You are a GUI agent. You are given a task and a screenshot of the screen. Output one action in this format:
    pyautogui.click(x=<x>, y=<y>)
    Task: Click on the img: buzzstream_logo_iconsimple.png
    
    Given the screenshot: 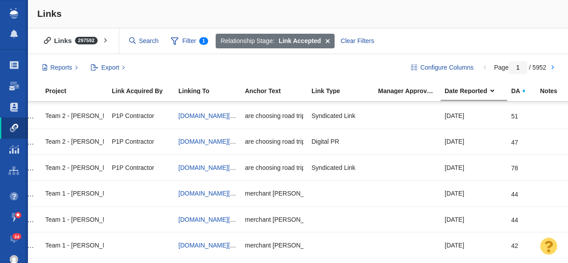 What is the action you would take?
    pyautogui.click(x=14, y=13)
    